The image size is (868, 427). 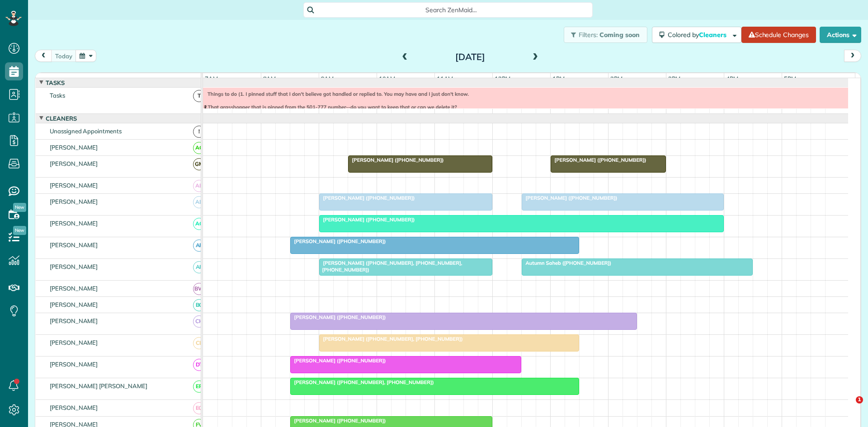 What do you see at coordinates (199, 408) in the screenshot?
I see `span: EG` at bounding box center [199, 408].